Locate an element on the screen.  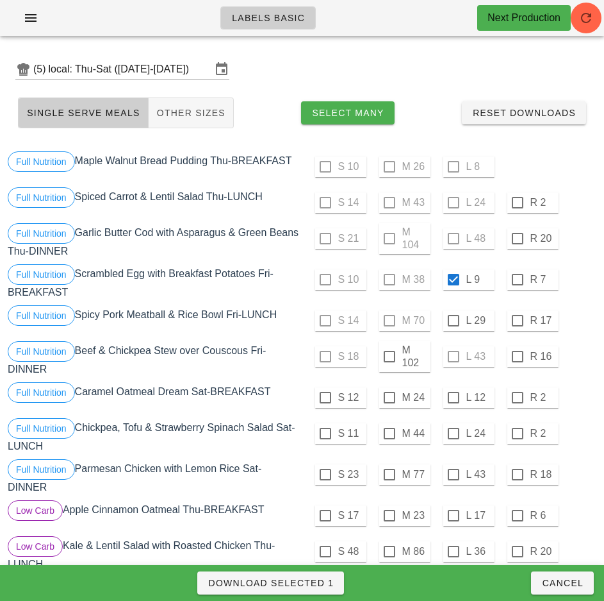
label: M 23 is located at coordinates (415, 515).